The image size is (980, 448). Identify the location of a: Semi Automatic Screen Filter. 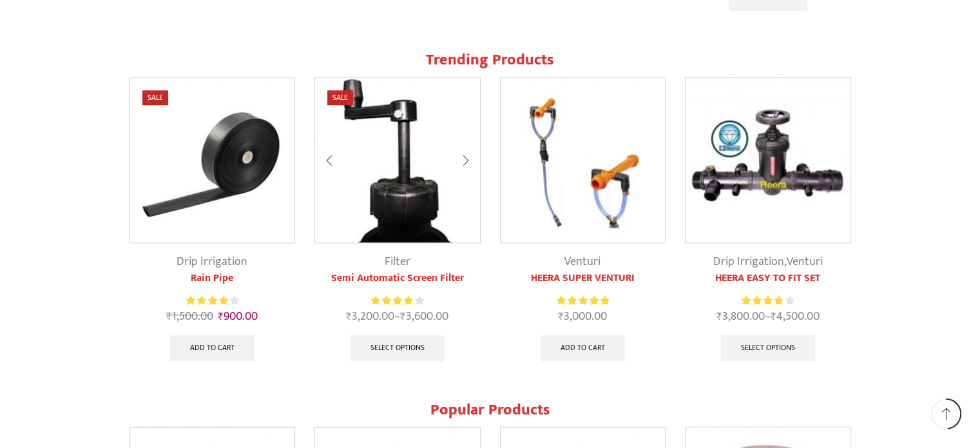
(398, 278).